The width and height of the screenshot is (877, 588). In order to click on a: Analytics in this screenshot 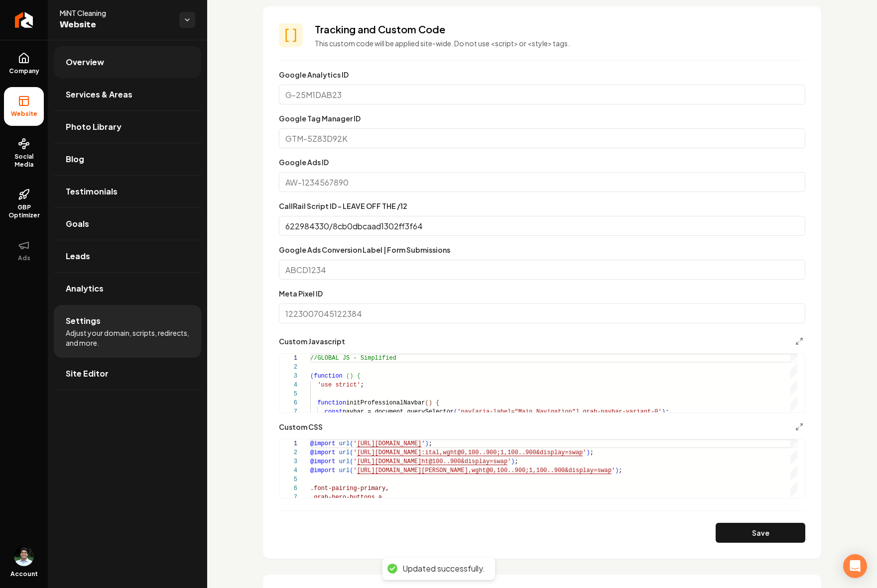, I will do `click(128, 289)`.